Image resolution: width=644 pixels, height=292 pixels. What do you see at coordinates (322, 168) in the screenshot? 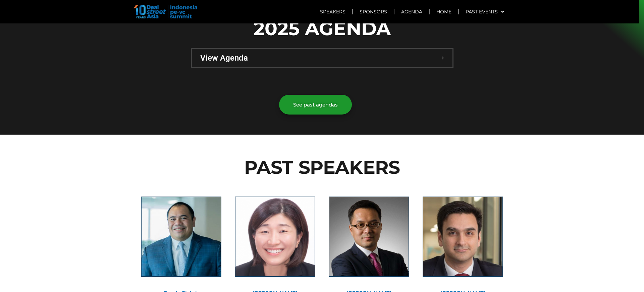
I see `h2: PAST SPEAKERS` at bounding box center [322, 168].